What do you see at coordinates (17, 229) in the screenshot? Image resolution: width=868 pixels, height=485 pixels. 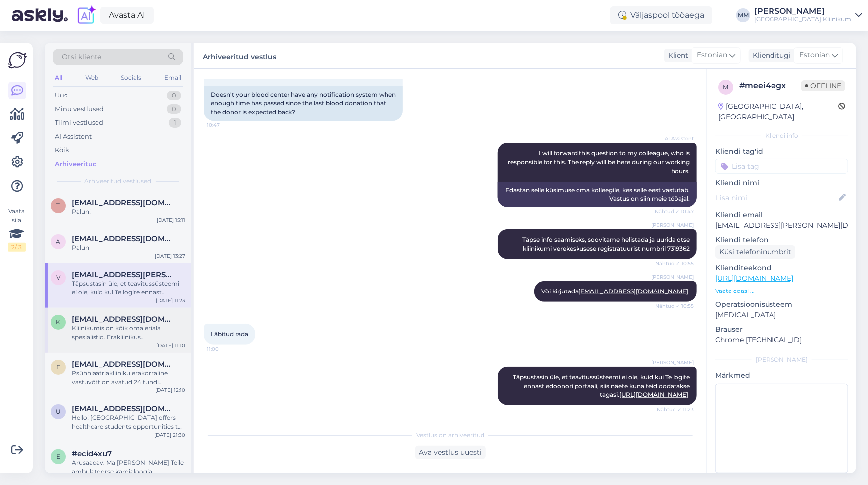 I see `div: Vaata siia` at bounding box center [17, 229].